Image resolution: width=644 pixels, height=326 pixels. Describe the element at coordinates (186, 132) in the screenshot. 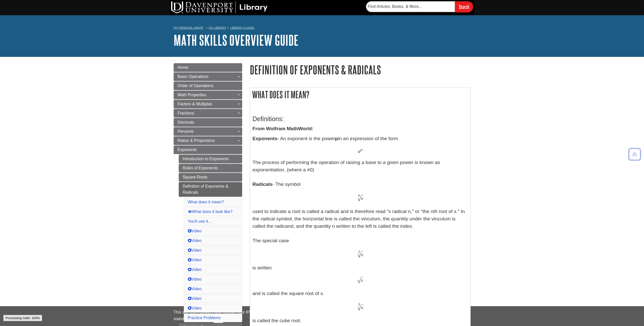

I see `span: Percents` at that location.